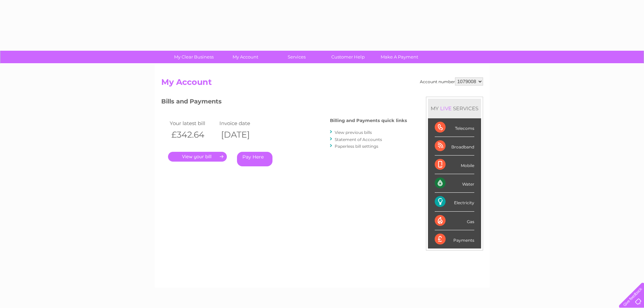  What do you see at coordinates (446, 108) in the screenshot?
I see `div: LIVE` at bounding box center [446, 108].